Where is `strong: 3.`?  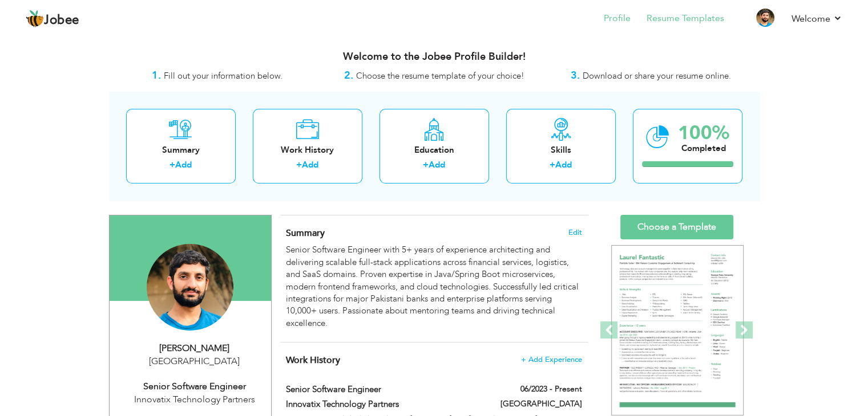
strong: 3. is located at coordinates (575, 75).